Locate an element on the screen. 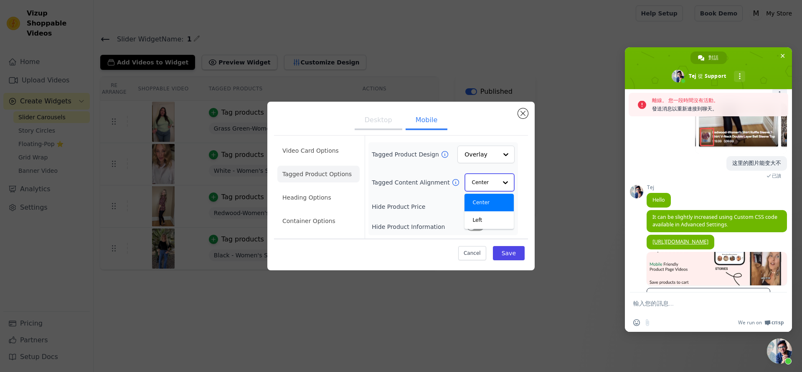 The height and width of the screenshot is (372, 802). div: Center is located at coordinates (489, 202).